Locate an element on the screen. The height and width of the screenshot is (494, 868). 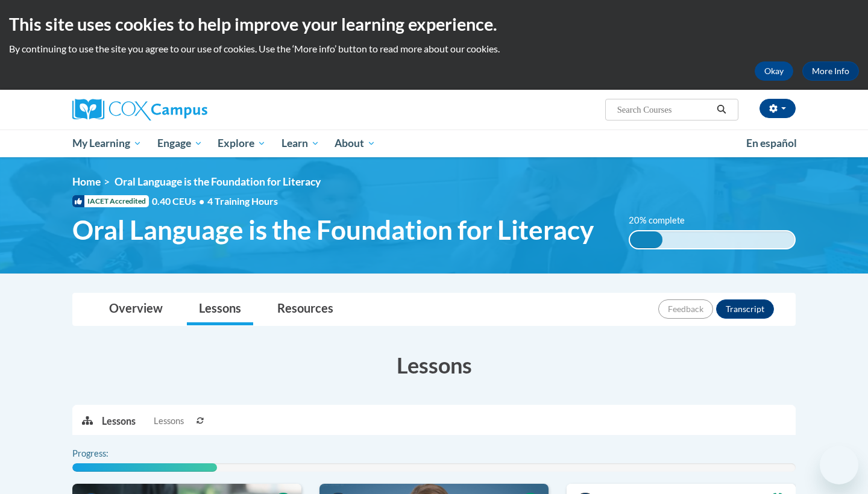
img: Cox Campus is located at coordinates (140, 110).